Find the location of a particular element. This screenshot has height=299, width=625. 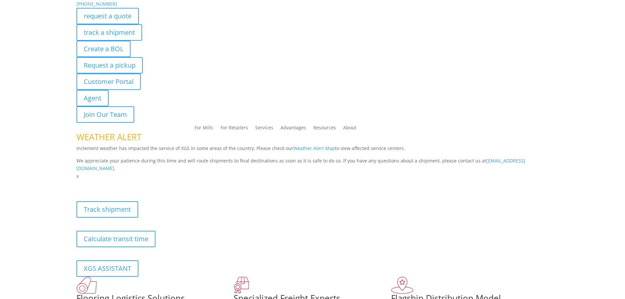

a: Request a pickup is located at coordinates (110, 65).